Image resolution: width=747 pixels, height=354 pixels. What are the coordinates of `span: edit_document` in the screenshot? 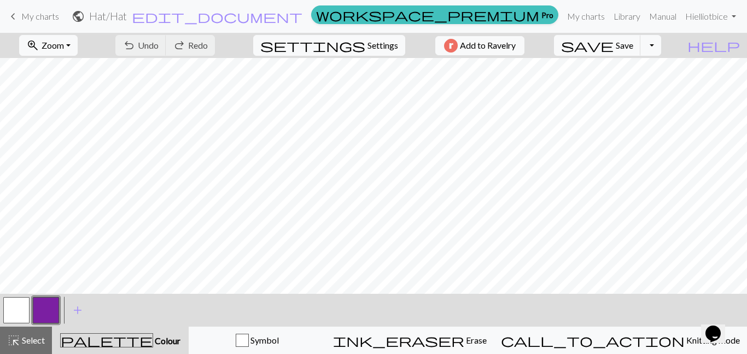 It's located at (217, 16).